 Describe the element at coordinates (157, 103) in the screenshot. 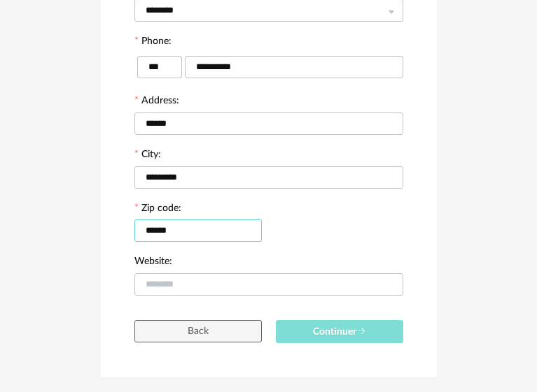

I see `label: Address:` at that location.